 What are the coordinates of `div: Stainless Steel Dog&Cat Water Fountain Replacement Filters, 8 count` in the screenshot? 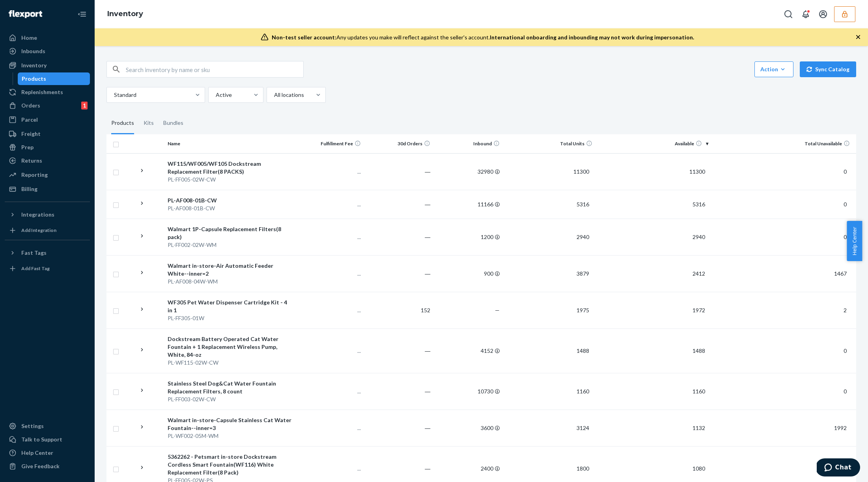 It's located at (229, 388).